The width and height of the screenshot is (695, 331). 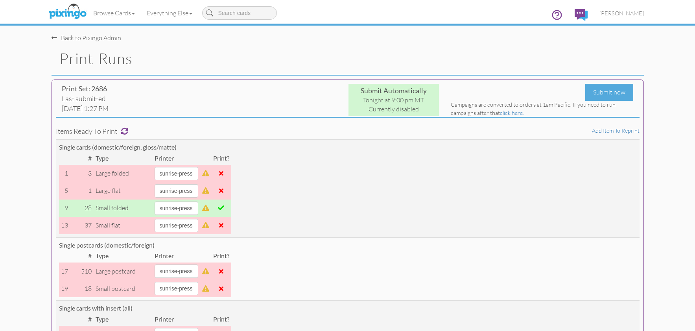 I want to click on a: click here., so click(x=512, y=113).